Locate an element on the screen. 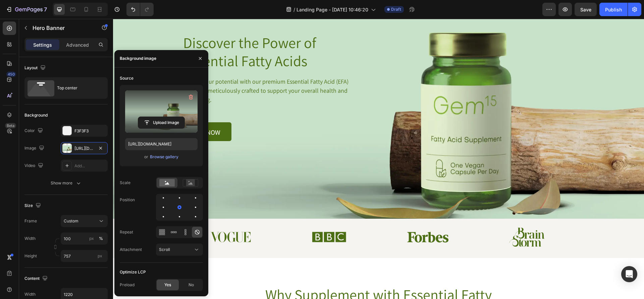 Image resolution: width=644 pixels, height=299 pixels. button: 7 is located at coordinates (26, 10).